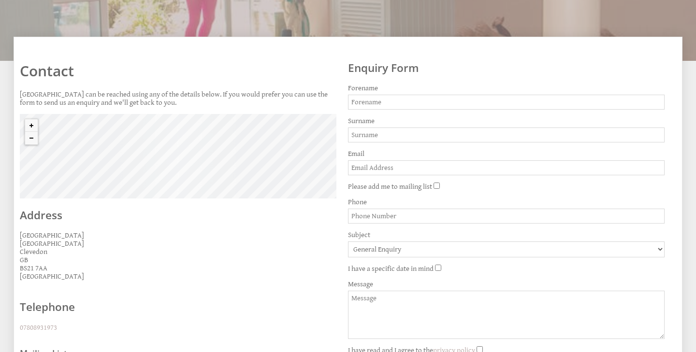 The height and width of the screenshot is (352, 696). What do you see at coordinates (390, 269) in the screenshot?
I see `label: I have a specific date in mind` at bounding box center [390, 269].